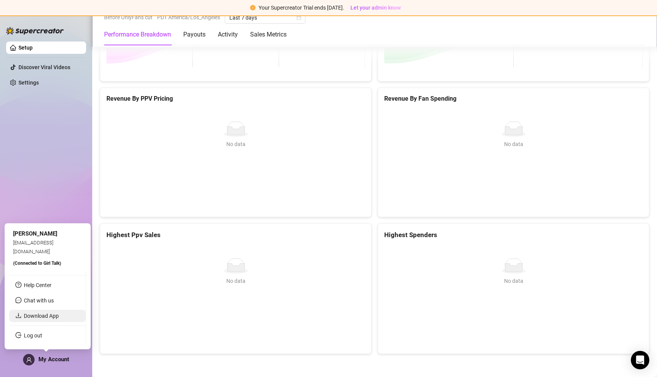 The width and height of the screenshot is (657, 377). Describe the element at coordinates (376, 8) in the screenshot. I see `button: Let your admin know` at that location.